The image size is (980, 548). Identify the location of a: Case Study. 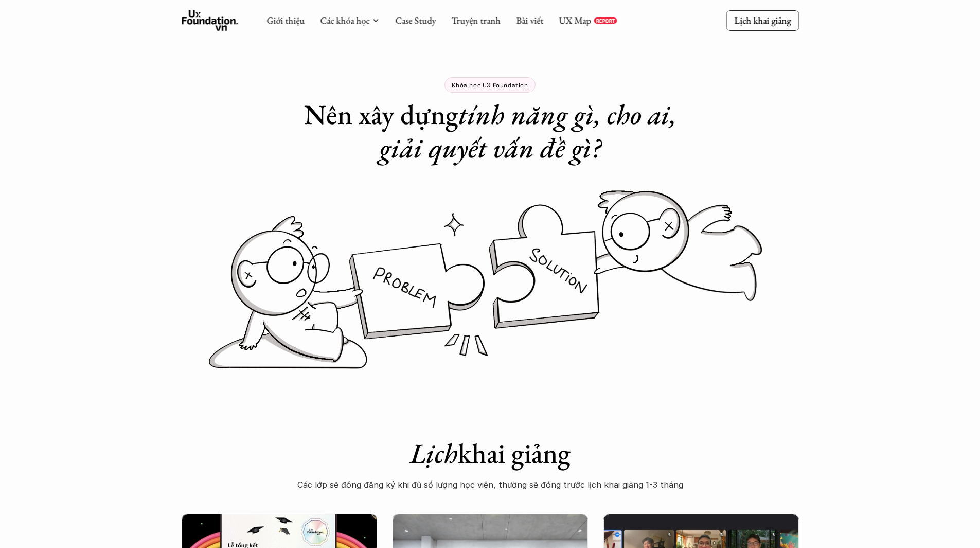
(415, 20).